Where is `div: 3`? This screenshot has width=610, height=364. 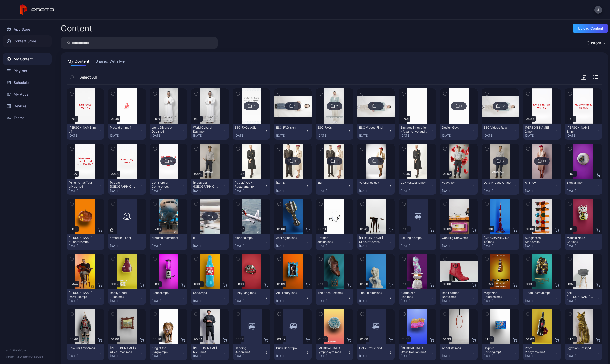 div: 3 is located at coordinates (378, 161).